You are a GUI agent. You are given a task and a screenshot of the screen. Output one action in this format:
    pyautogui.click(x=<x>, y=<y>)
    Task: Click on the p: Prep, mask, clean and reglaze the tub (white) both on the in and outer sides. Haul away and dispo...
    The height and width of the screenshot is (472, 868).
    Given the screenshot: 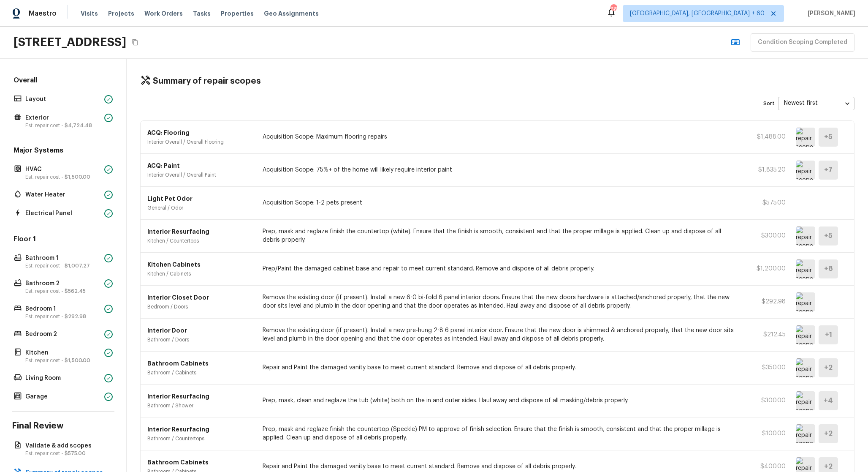 What is the action you would take?
    pyautogui.click(x=500, y=400)
    